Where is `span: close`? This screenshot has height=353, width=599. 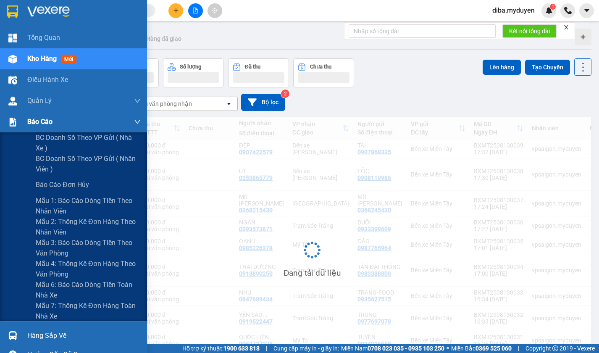
span: close is located at coordinates (567, 27).